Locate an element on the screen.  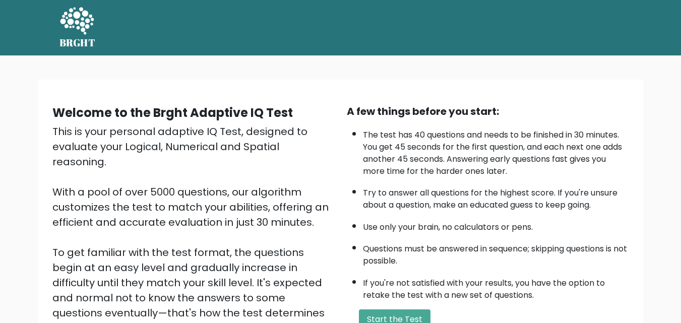
li: Use only your brain, no calculators or pens. is located at coordinates (496, 225).